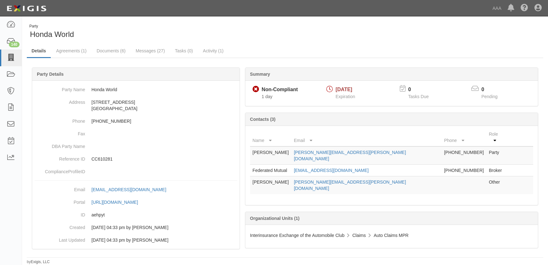 The image size is (548, 265). What do you see at coordinates (150, 51) in the screenshot?
I see `a: Messages (27)` at bounding box center [150, 51].